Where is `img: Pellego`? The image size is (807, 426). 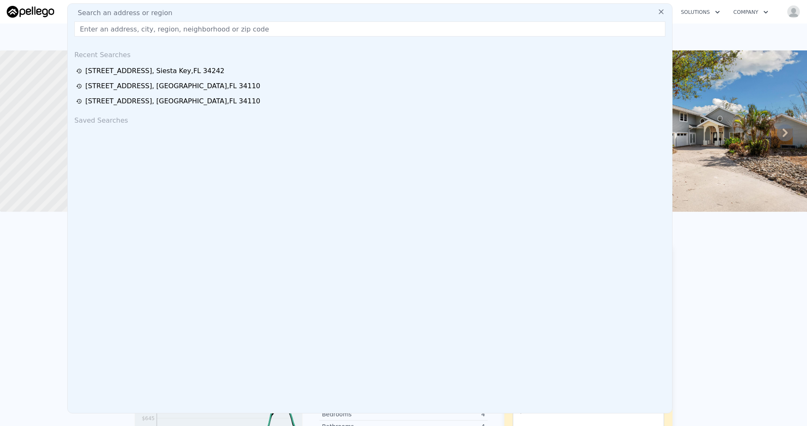
img: Pellego is located at coordinates (30, 12).